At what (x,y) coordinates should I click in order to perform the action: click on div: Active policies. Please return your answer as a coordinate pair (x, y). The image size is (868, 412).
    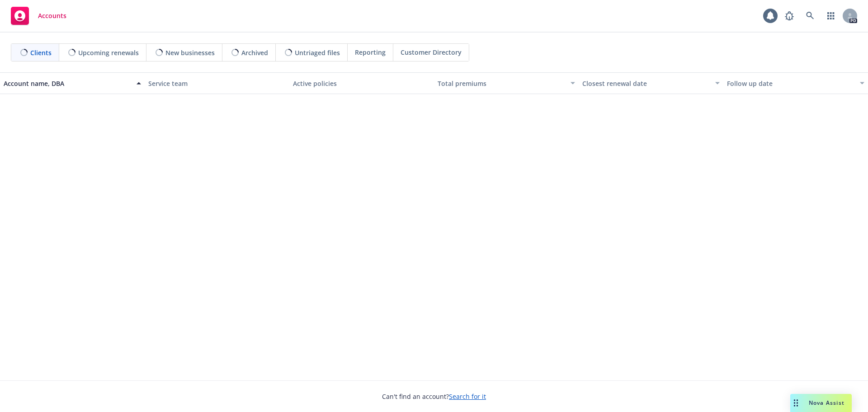
    Looking at the image, I should click on (361, 83).